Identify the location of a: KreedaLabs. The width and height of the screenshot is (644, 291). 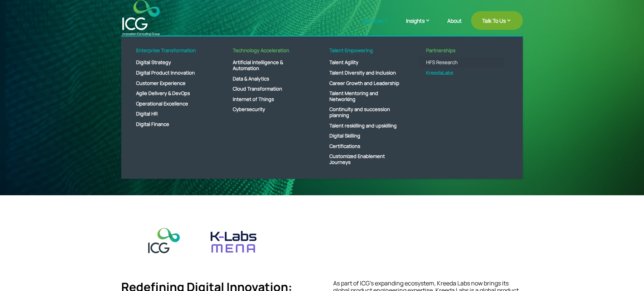
(462, 73).